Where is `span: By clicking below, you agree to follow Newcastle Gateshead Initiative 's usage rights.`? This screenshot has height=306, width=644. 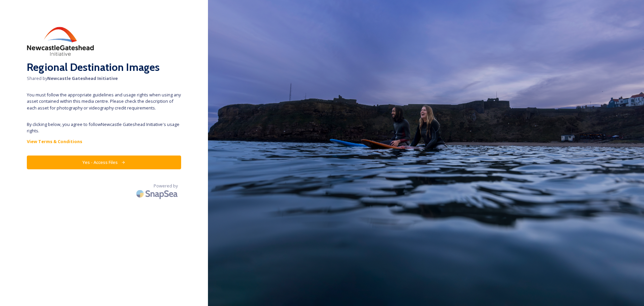
span: By clicking below, you agree to follow Newcastle Gateshead Initiative 's usage rights. is located at coordinates (104, 127).